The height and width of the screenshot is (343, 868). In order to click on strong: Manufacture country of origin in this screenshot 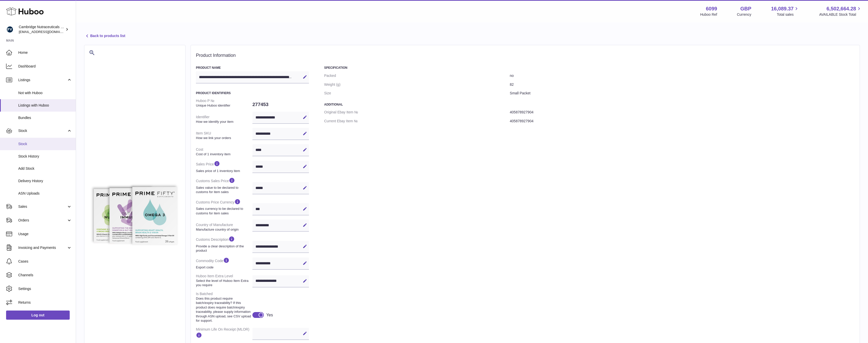, I will do `click(223, 230)`.